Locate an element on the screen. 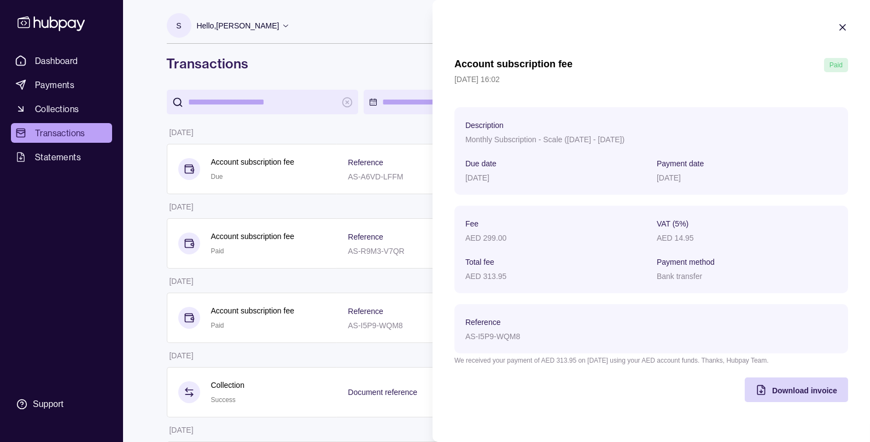  span: Download invoice is located at coordinates (805, 391).